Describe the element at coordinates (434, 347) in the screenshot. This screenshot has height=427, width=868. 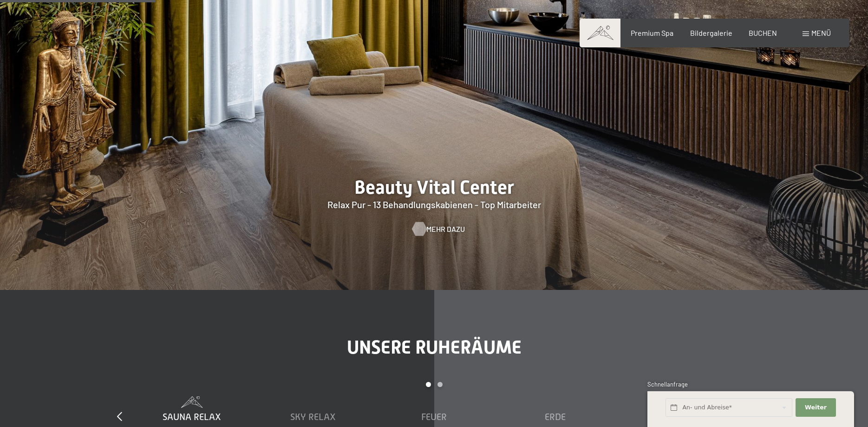
I see `span: Unsere Ruheräume` at that location.